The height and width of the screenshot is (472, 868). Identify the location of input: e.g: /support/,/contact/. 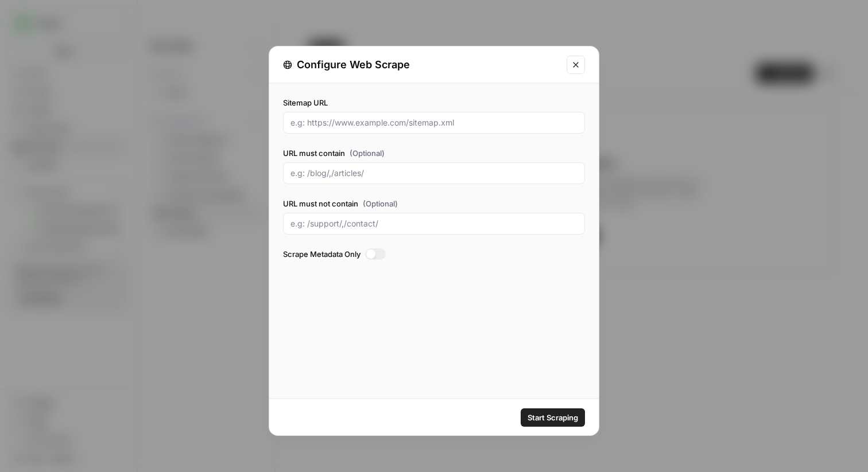
(434, 224).